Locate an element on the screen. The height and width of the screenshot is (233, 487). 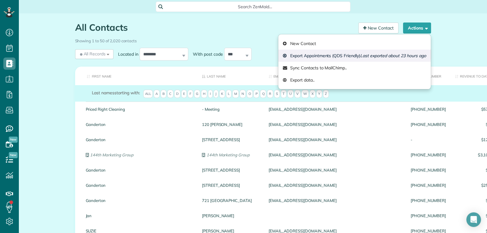
label: starting with: is located at coordinates (116, 93).